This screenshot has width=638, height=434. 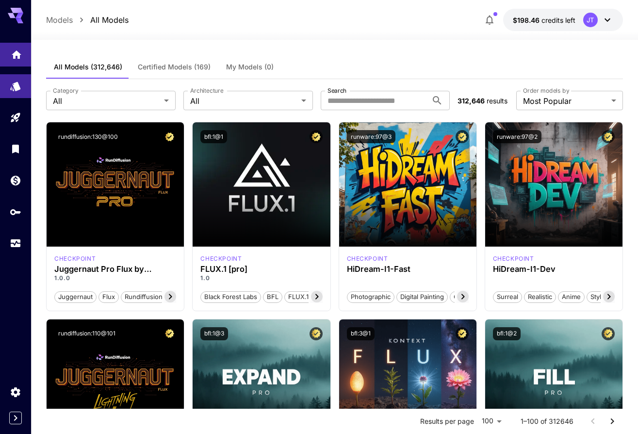 What do you see at coordinates (115, 269) in the screenshot?
I see `h3: Juggernaut Pro Flux by RunDiffusion` at bounding box center [115, 269].